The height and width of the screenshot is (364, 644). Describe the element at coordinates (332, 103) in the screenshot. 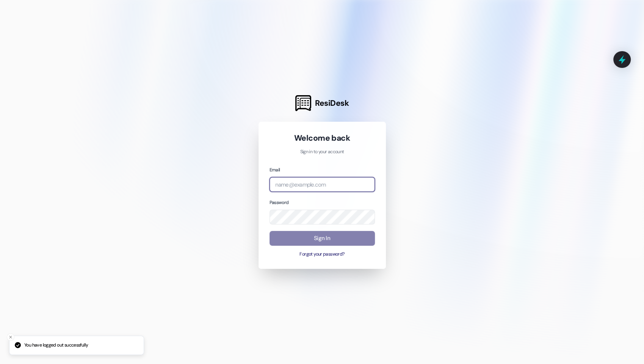

I see `span: ResiDesk` at that location.